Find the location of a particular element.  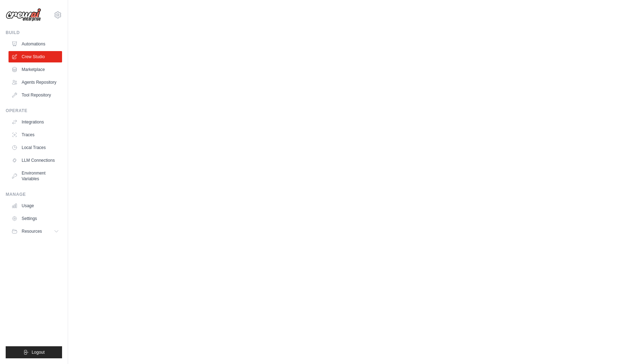

a: Usage is located at coordinates (35, 206).